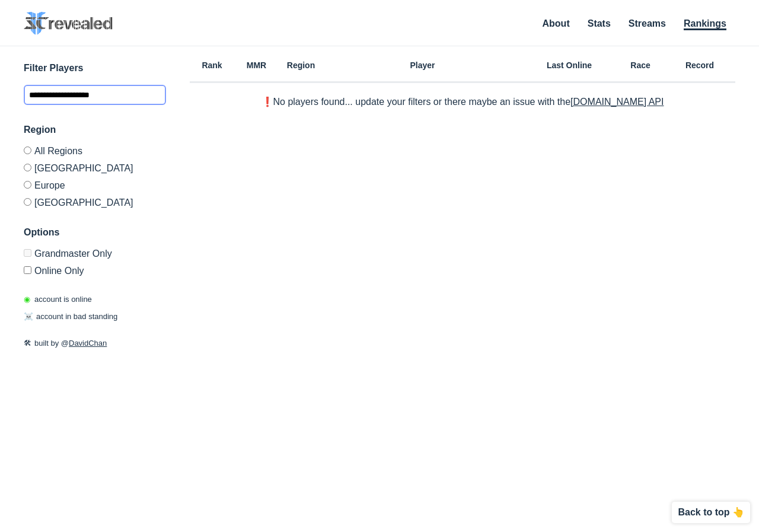 The height and width of the screenshot is (532, 759). Describe the element at coordinates (462, 102) in the screenshot. I see `p: ❗️No players found... update your filters or there maybe an issue with the` at that location.